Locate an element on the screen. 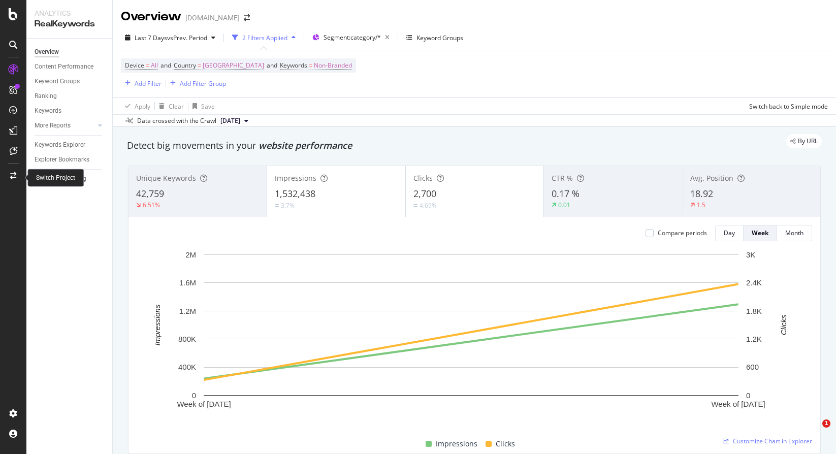  button: Switch back to Simple mode is located at coordinates (786, 106).